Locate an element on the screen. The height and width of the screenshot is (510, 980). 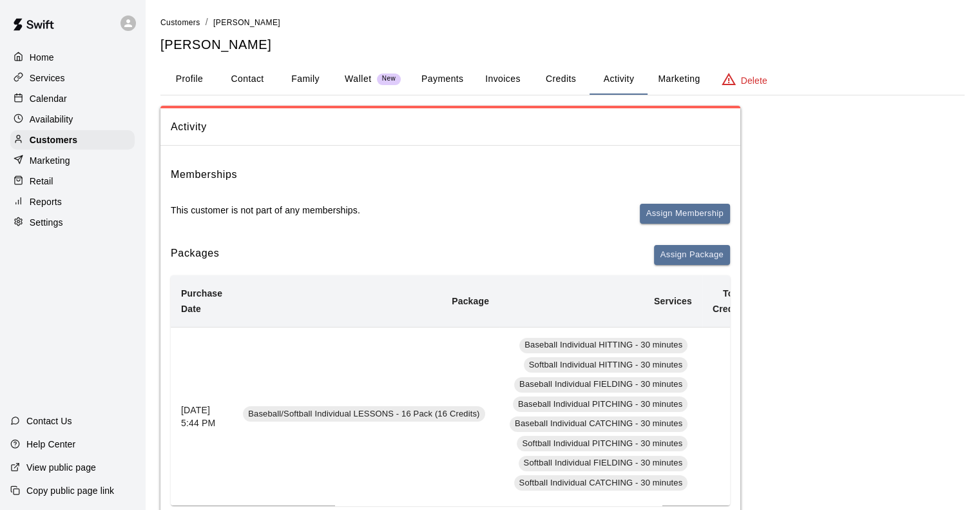
b: Total Credits is located at coordinates (728, 301).